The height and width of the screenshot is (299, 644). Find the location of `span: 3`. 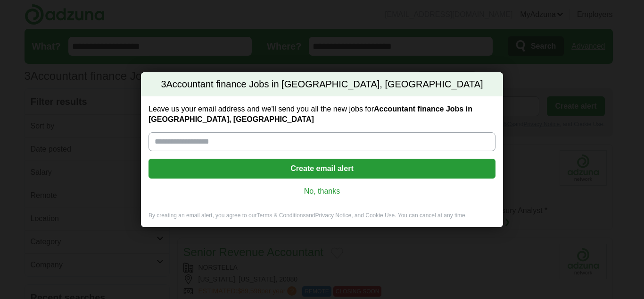

span: 3 is located at coordinates (163, 85).